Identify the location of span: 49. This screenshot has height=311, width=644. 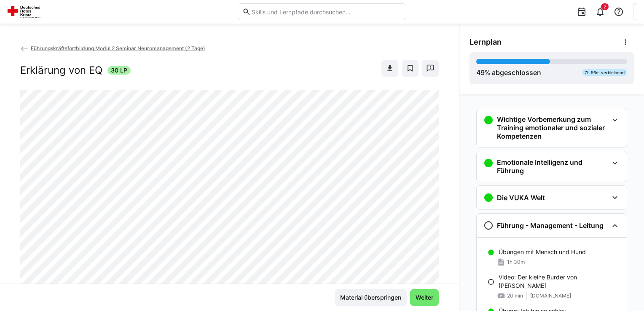
(480, 73).